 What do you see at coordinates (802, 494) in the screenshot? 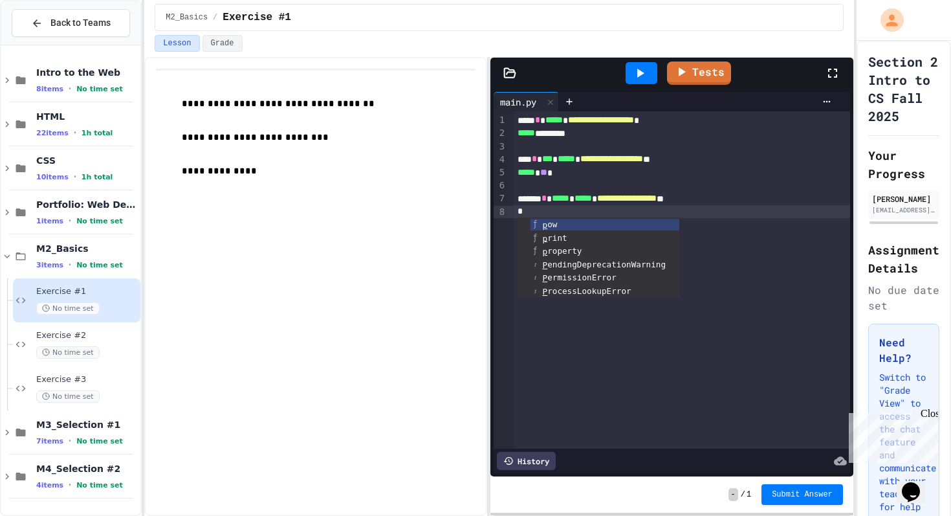
I see `span: Submit Answer` at bounding box center [802, 494].